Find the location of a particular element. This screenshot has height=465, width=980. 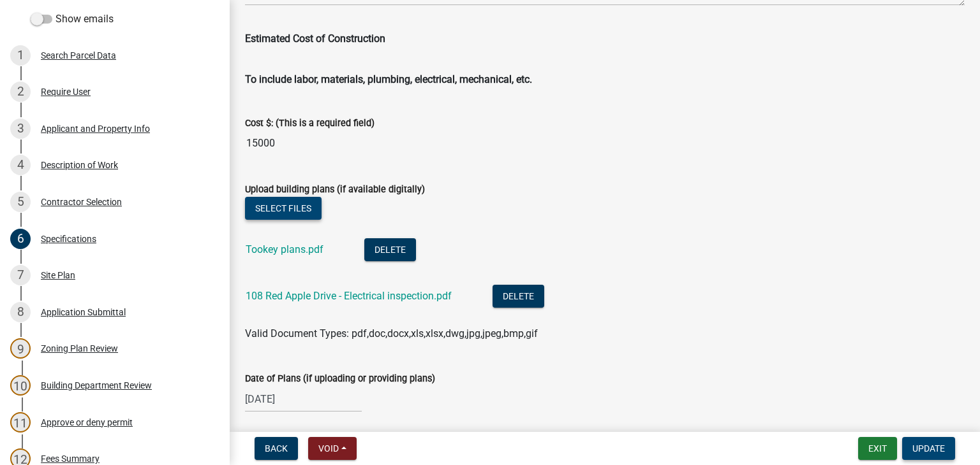

div: 1 is located at coordinates (21, 55).